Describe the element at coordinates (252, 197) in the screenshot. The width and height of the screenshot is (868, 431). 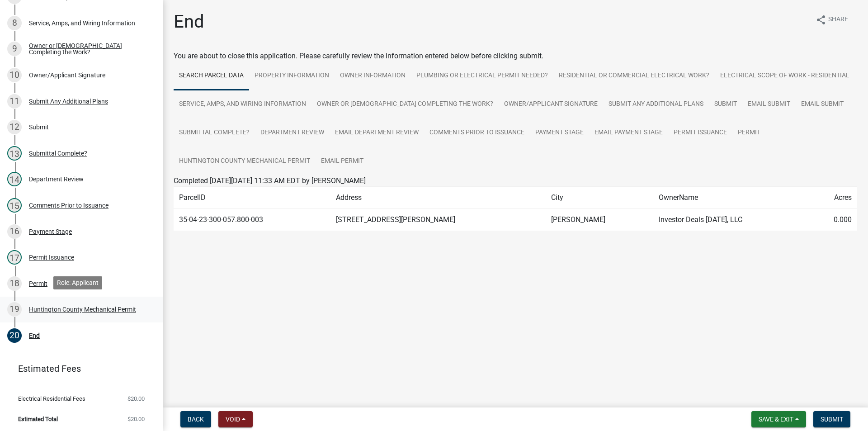
I see `td: ParcelID` at that location.